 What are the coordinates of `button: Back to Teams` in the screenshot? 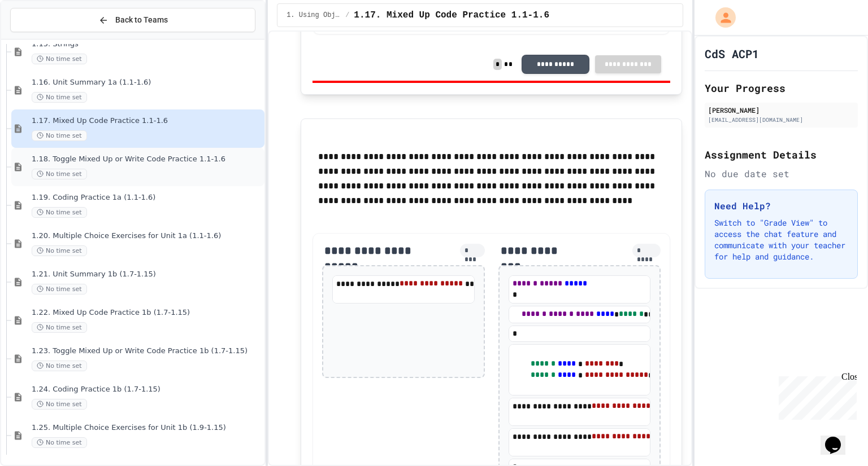 It's located at (133, 20).